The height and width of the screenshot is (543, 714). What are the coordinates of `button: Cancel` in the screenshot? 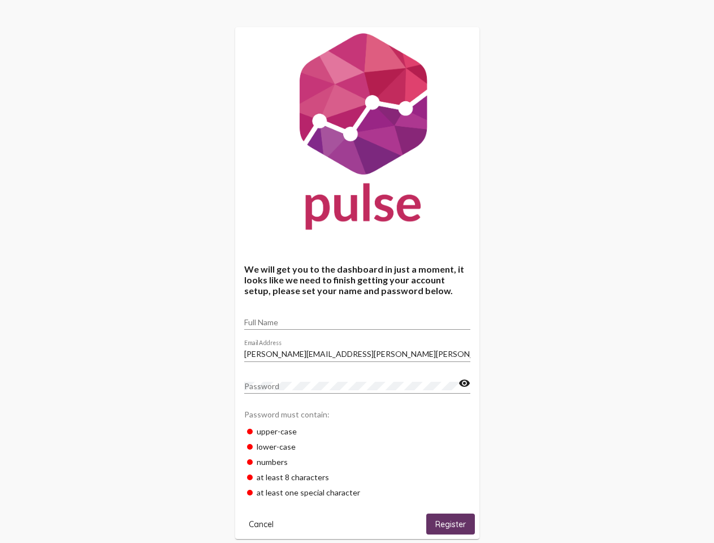 It's located at (261, 523).